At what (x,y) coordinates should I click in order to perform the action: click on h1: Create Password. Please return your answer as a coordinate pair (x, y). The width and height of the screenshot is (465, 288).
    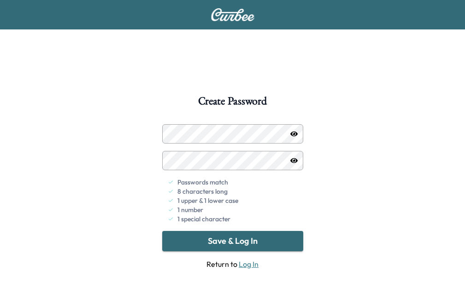
    Looking at the image, I should click on (232, 104).